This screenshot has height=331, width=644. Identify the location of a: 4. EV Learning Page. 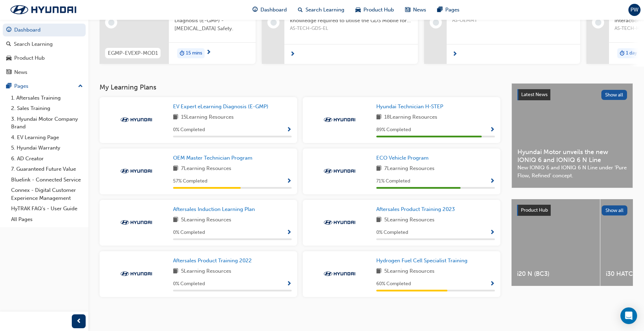
(47, 137).